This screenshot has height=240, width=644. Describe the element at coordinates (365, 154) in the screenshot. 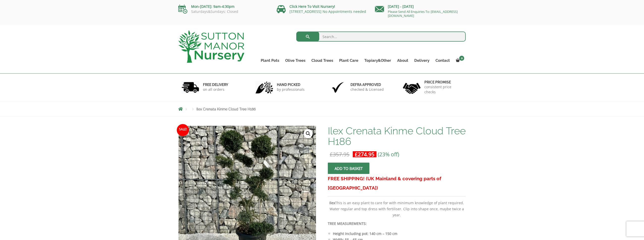

I see `bdi: 274.95` at that location.